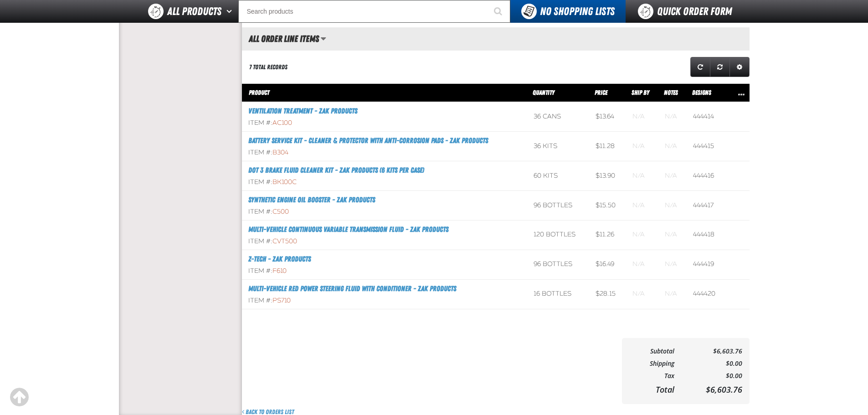  I want to click on a: Expand or Collapse Grid Settings, so click(739, 67).